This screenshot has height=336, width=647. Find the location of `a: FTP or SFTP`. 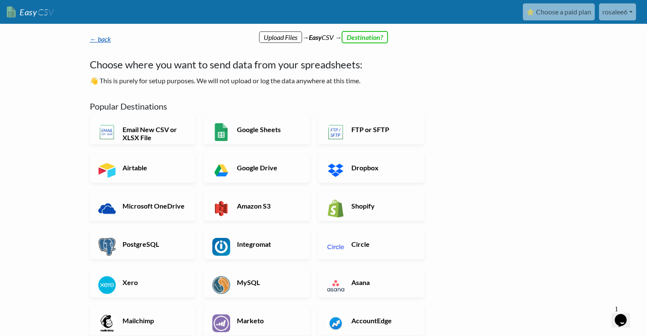

a: FTP or SFTP is located at coordinates (371, 130).